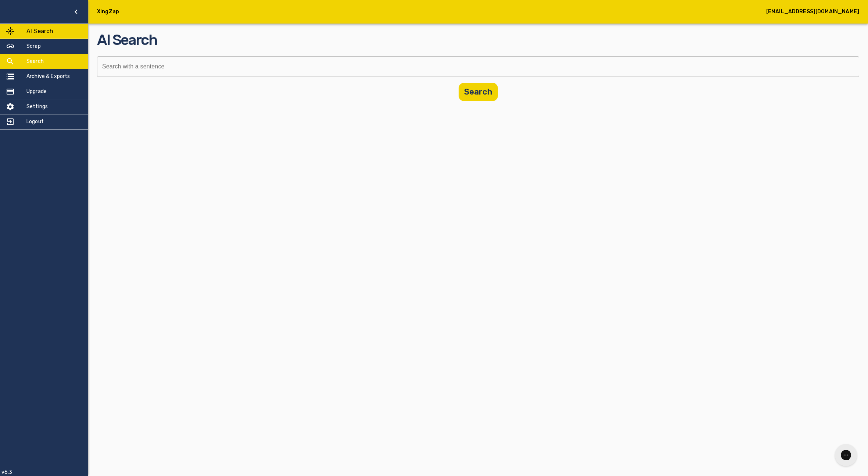  I want to click on button: Gorgias live chat, so click(15, 13).